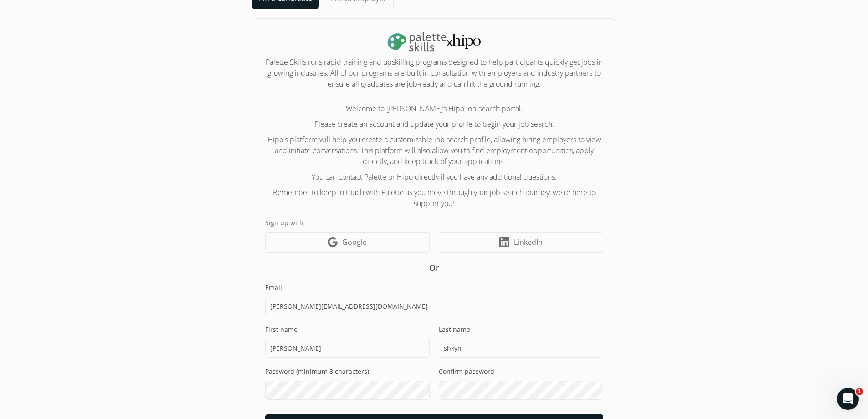 The width and height of the screenshot is (868, 419). I want to click on a: LinkedIn, so click(521, 242).